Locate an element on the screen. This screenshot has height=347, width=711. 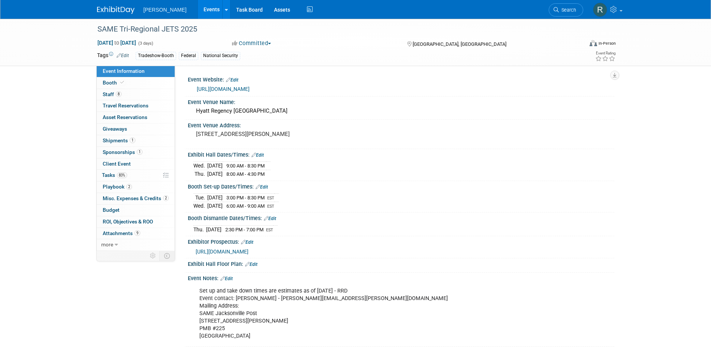
span: to is located at coordinates (117, 43).